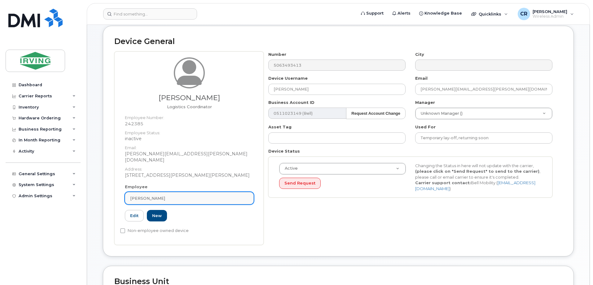  Describe the element at coordinates (375, 13) in the screenshot. I see `span: Support` at that location.